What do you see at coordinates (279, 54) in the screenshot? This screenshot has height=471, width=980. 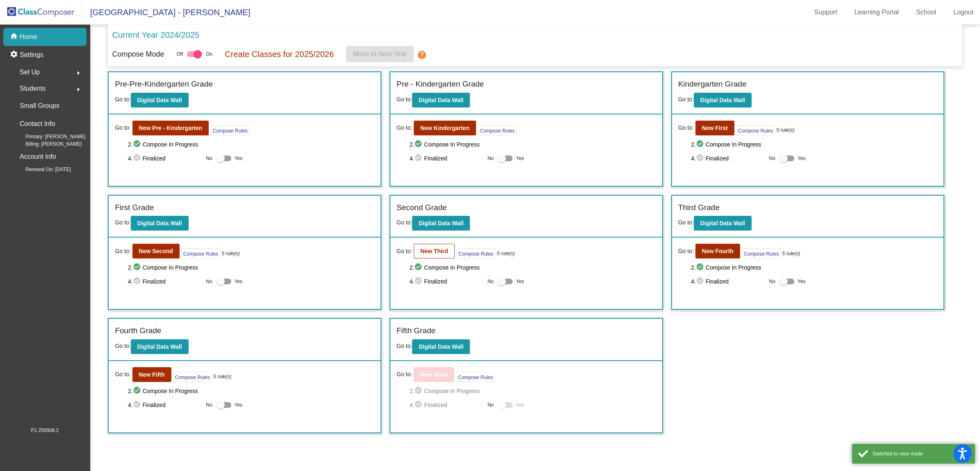 I see `p: Create Classes for 2025/2026` at bounding box center [279, 54].